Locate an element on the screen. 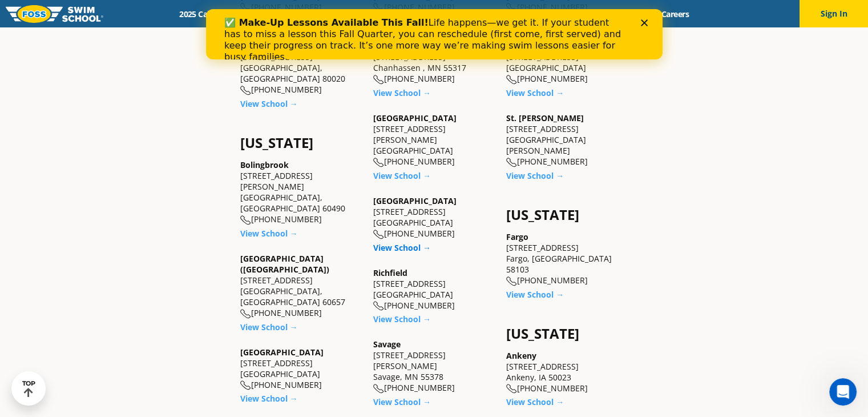  a: Careers is located at coordinates (675, 13).